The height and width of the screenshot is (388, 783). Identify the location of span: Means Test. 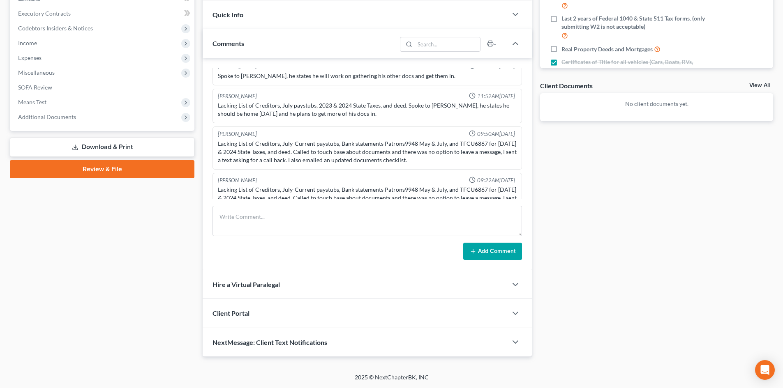
(32, 102).